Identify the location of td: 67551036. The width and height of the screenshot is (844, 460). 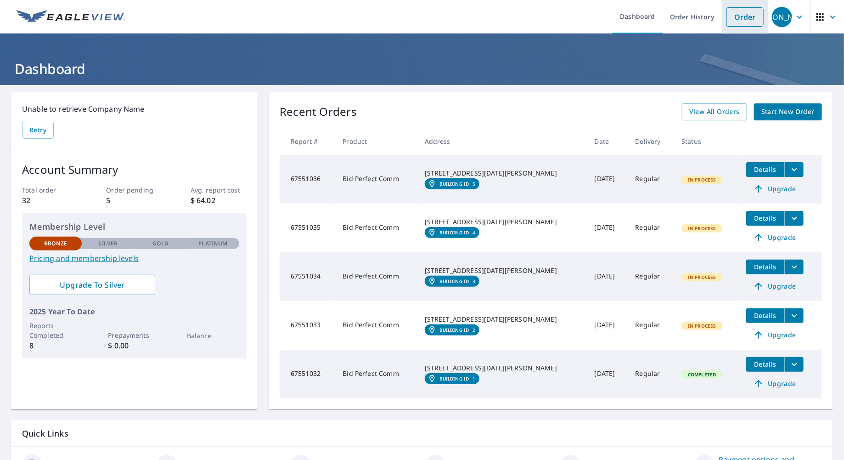
(308, 179).